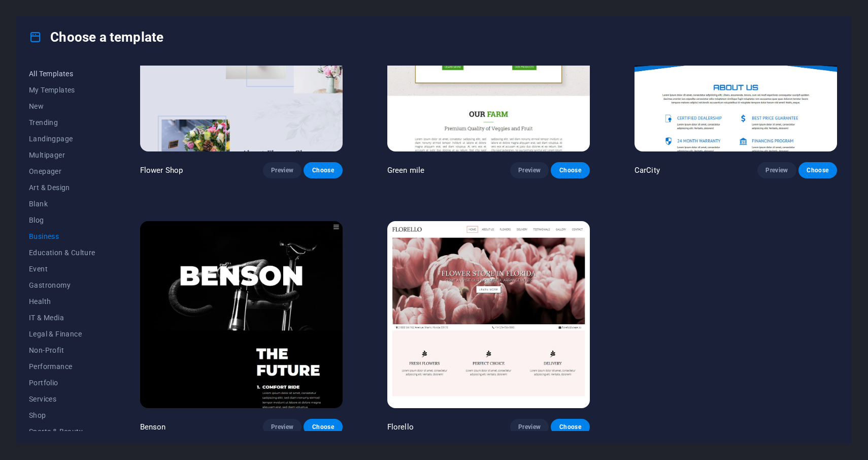  What do you see at coordinates (406, 170) in the screenshot?
I see `p: Green mile` at bounding box center [406, 170].